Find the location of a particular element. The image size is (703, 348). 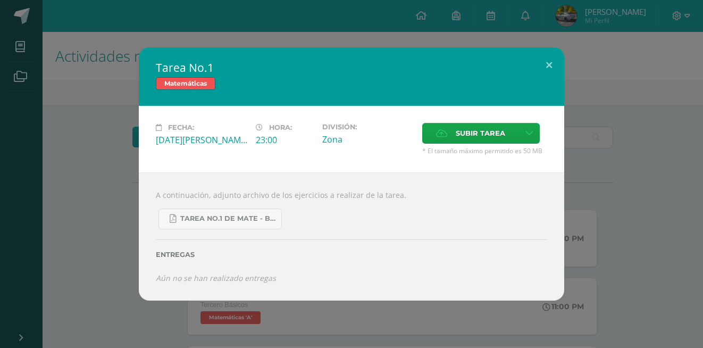

span: * El tamaño máximo permitido es 50 MB is located at coordinates (485, 151).